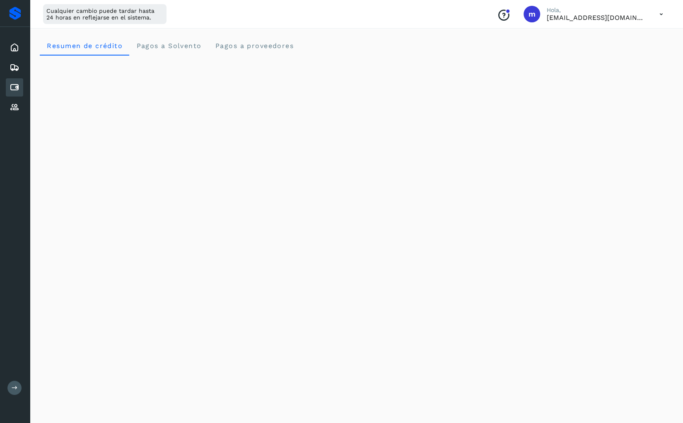 This screenshot has height=423, width=683. I want to click on div: Cuentas por pagar, so click(14, 87).